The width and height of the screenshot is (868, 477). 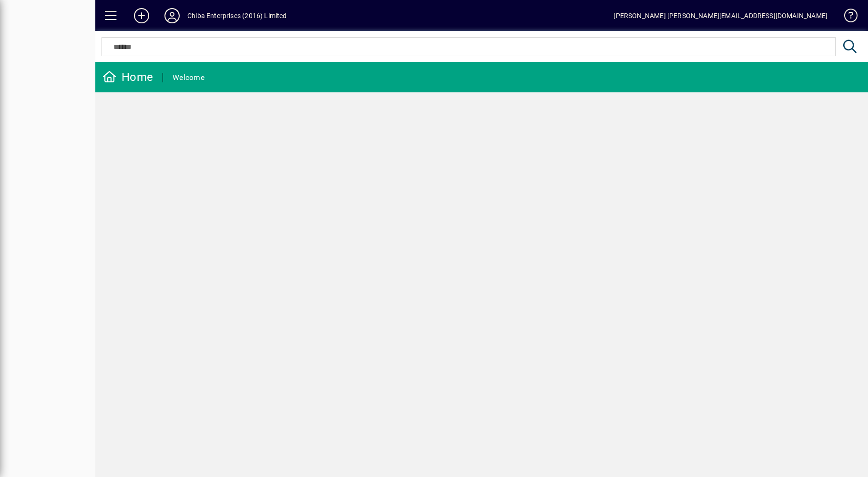 What do you see at coordinates (172, 16) in the screenshot?
I see `button: Profile` at bounding box center [172, 16].